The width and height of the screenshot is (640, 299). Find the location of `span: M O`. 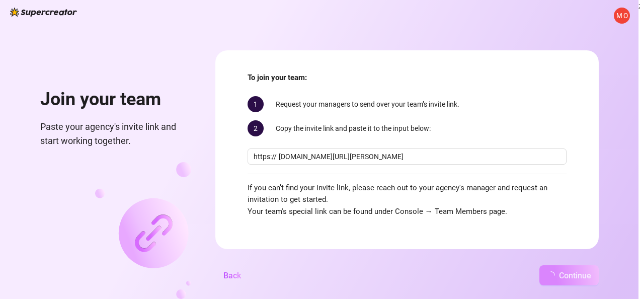

span: M O is located at coordinates (622, 15).